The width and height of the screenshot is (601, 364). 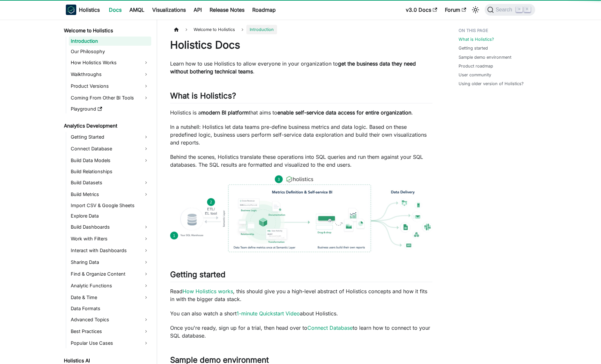 What do you see at coordinates (71, 10) in the screenshot?
I see `img: Holistics` at bounding box center [71, 10].